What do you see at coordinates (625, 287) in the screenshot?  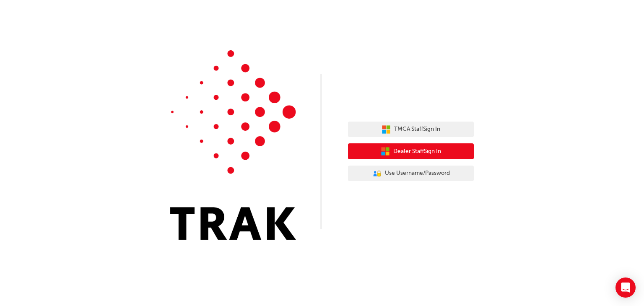 I see `div: Open Intercom Messenger` at bounding box center [625, 287].